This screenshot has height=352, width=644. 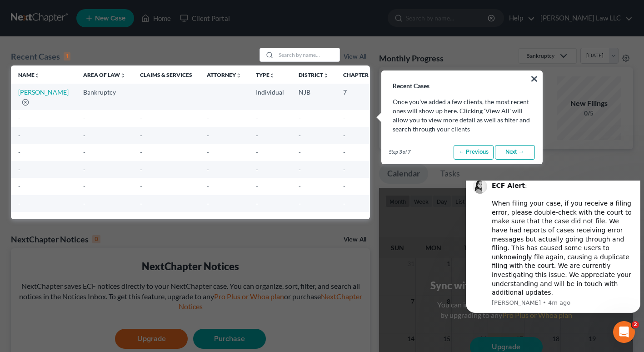 I want to click on td: 7, so click(x=358, y=96).